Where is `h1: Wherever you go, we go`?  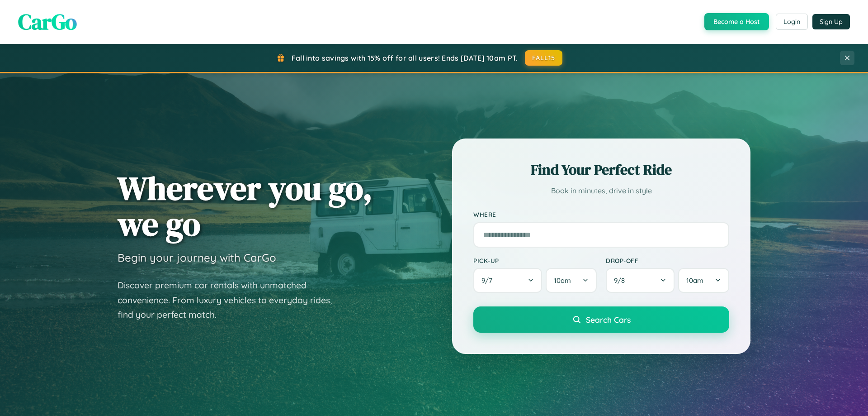 h1: Wherever you go, we go is located at coordinates (245, 206).